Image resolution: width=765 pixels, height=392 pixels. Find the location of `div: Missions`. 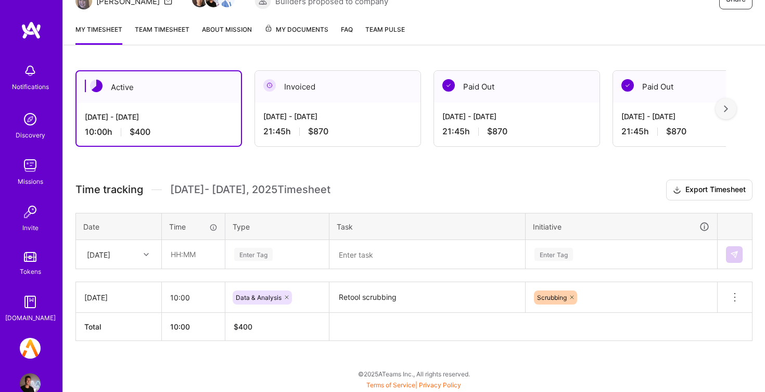

div: Missions is located at coordinates (30, 181).